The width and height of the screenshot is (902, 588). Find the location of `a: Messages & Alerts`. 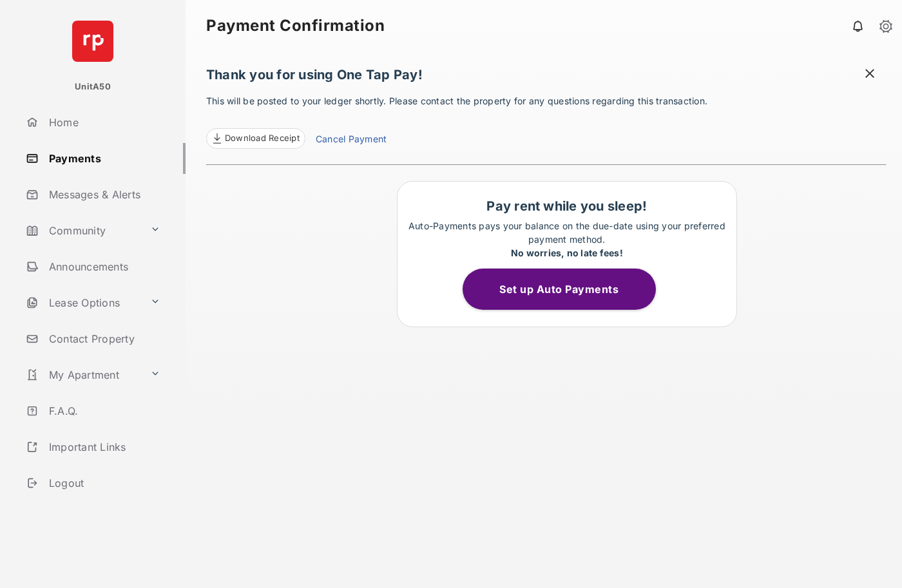

a: Messages & Alerts is located at coordinates (103, 194).